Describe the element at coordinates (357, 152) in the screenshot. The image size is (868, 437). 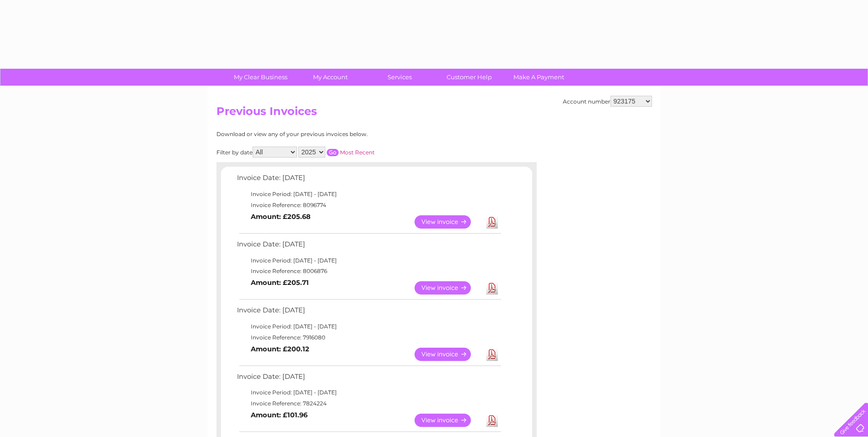
I see `a: Most Recent` at that location.